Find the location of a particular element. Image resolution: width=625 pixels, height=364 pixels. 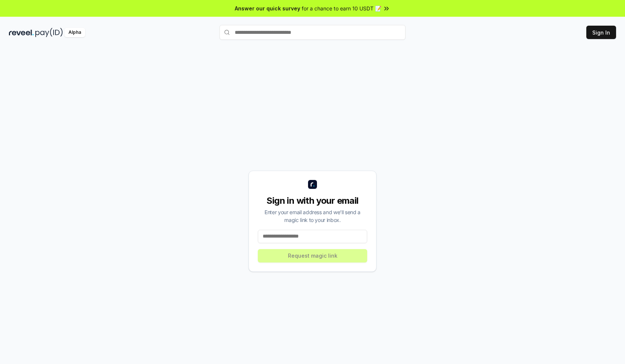

div: Sign in with your email is located at coordinates (312, 201).